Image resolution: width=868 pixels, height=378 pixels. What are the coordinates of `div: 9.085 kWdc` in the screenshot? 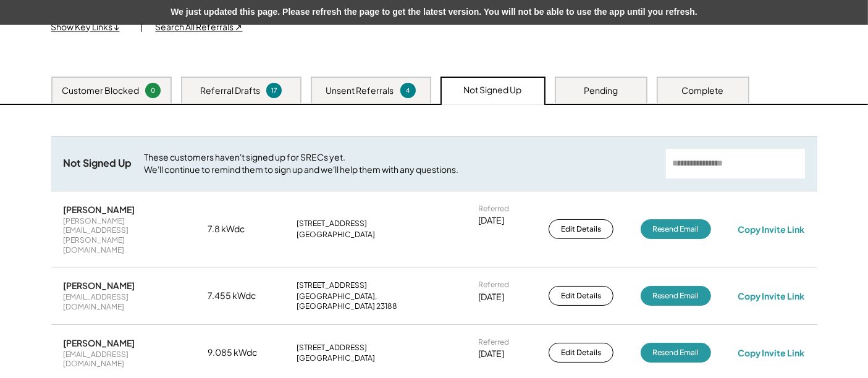 It's located at (238, 353).